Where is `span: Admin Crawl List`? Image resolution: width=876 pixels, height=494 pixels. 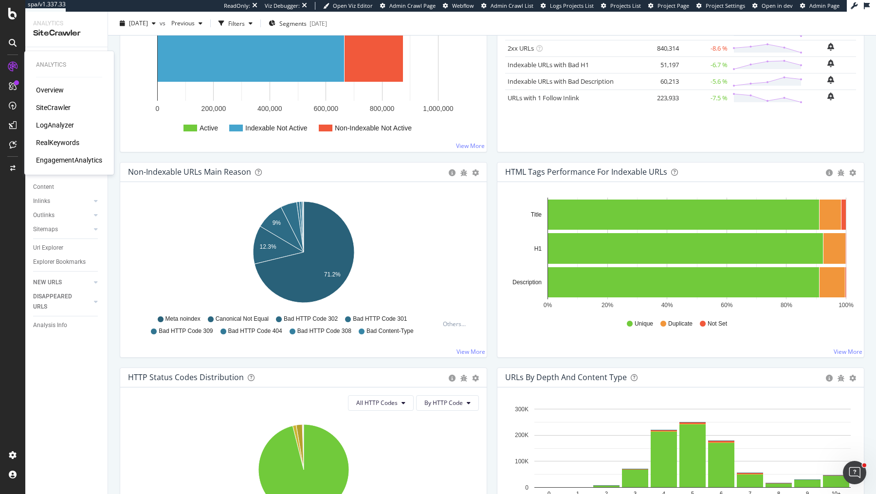
span: Admin Crawl List is located at coordinates (512, 5).